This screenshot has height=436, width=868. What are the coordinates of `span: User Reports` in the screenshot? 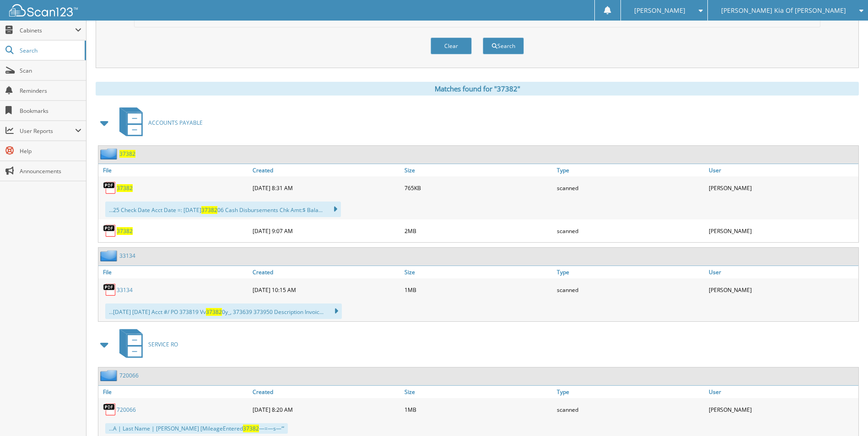 It's located at (47, 131).